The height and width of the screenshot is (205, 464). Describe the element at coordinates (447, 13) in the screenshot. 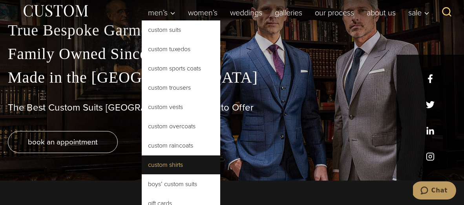

I see `button: View Search Form` at that location.